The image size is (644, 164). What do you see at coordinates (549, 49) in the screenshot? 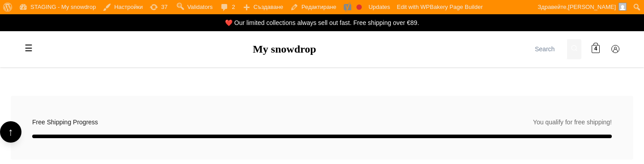
I see `input: Search` at bounding box center [549, 49].